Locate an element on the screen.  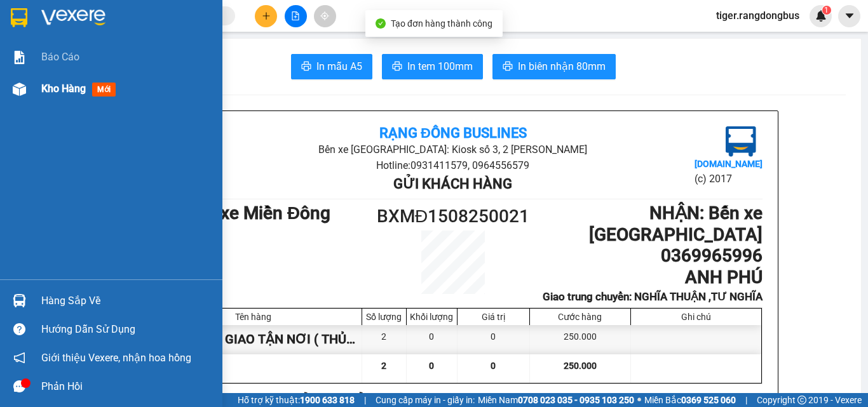
div: Giá trị is located at coordinates (493, 317).